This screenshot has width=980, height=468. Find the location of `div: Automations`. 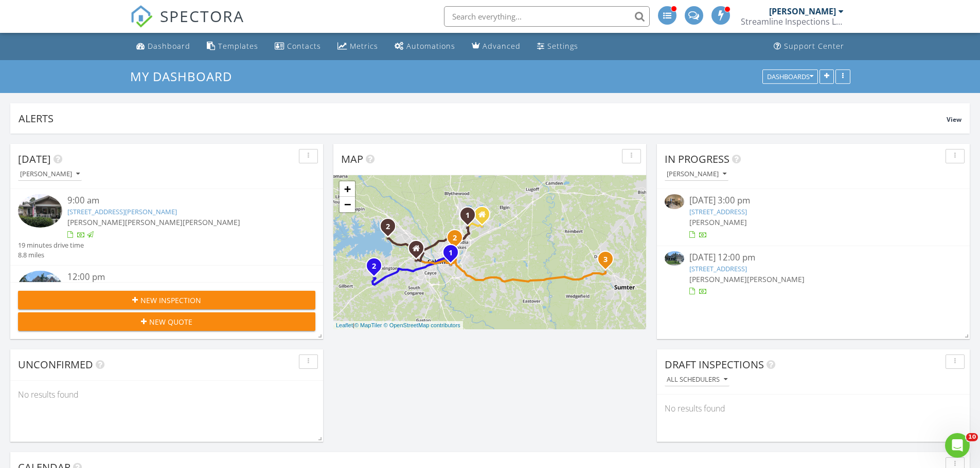

div: Automations is located at coordinates (430, 46).